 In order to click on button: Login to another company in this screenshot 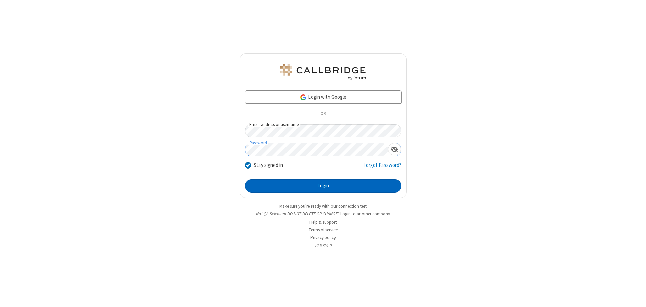, I will do `click(365, 214)`.